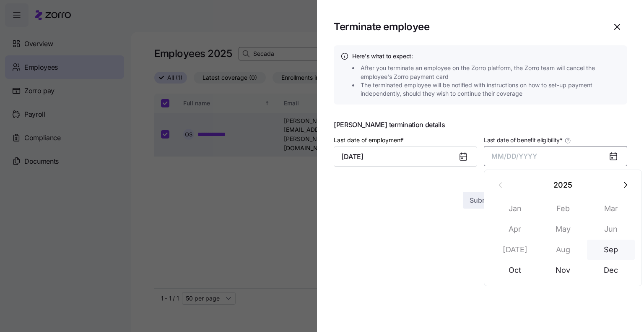 The height and width of the screenshot is (332, 644). I want to click on button: Jun, so click(611, 229).